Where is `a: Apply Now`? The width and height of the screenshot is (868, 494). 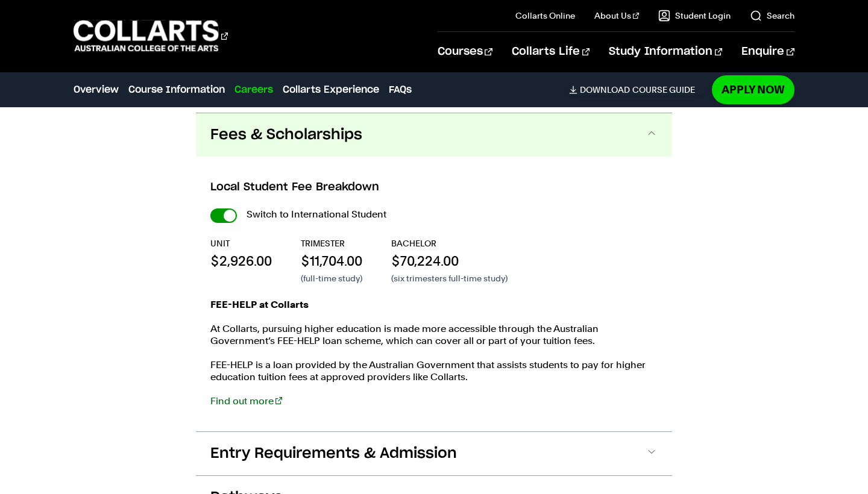 a: Apply Now is located at coordinates (753, 89).